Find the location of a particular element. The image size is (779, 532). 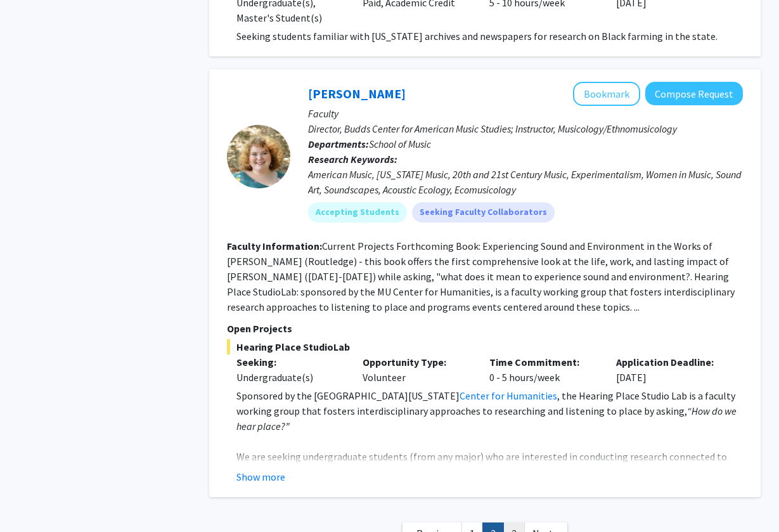

mat-chip: Accepting Students is located at coordinates (357, 212).